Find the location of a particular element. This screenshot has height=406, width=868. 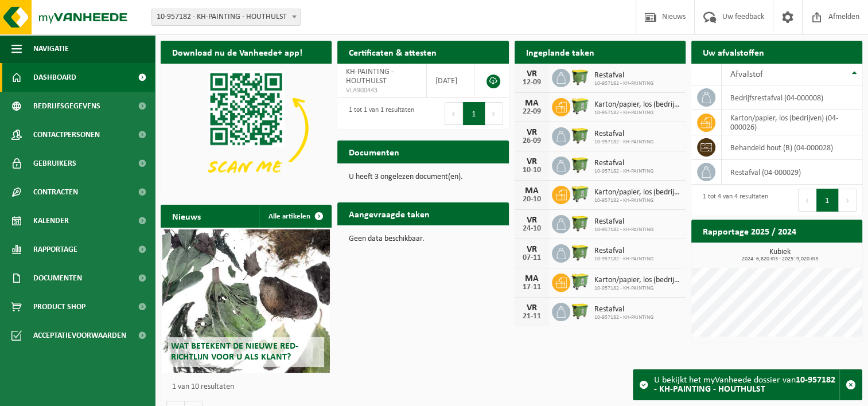

p: U heeft 3 ongelezen document(en). is located at coordinates (423, 178).